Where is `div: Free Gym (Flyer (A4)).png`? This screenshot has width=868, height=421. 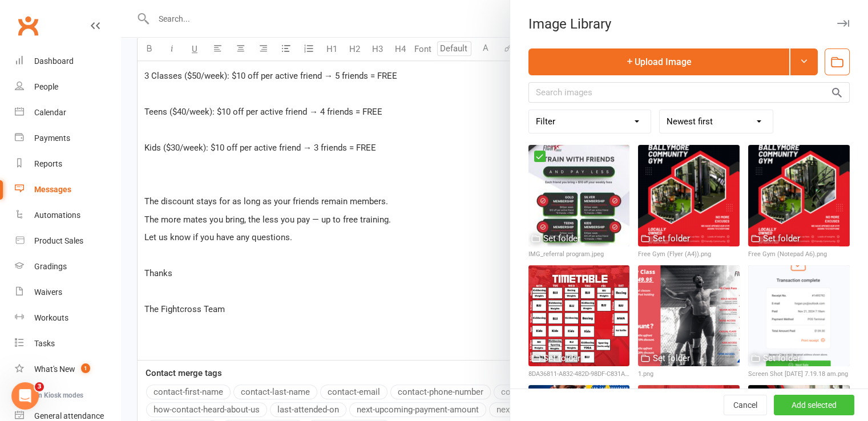 div: Free Gym (Flyer (A4)).png is located at coordinates (689, 254).